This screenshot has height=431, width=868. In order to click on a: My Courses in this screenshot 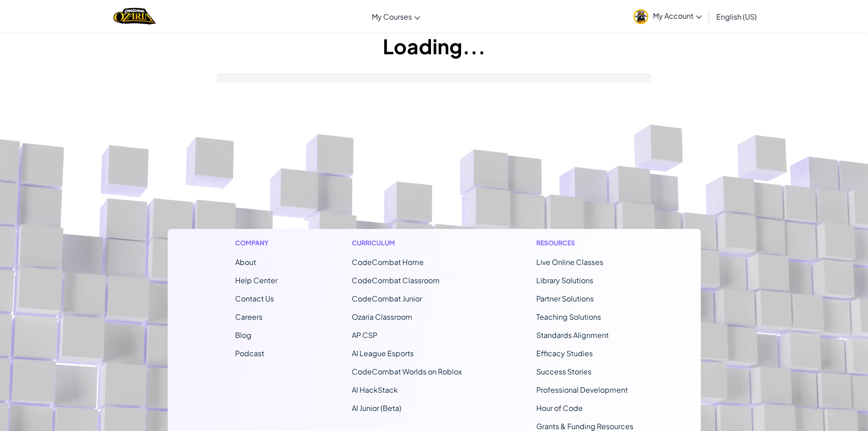, I will do `click(396, 16)`.